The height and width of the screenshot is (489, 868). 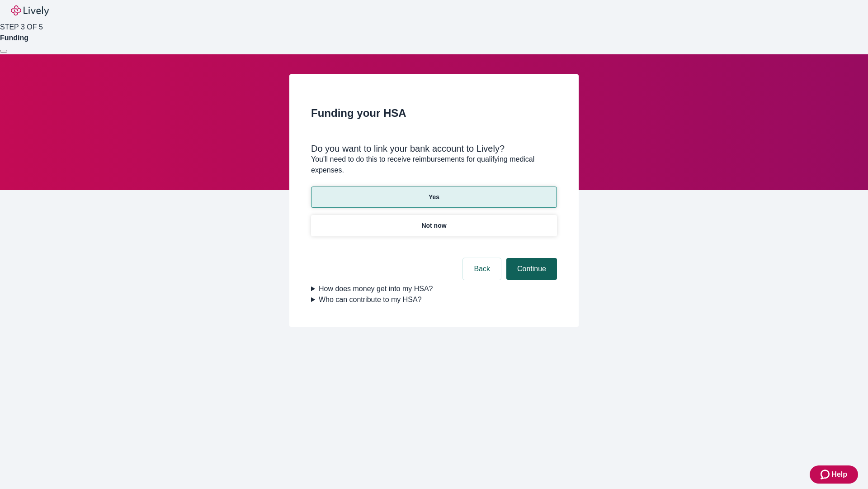 What do you see at coordinates (434, 165) in the screenshot?
I see `p: You'll need to do this to receive reimbursements for qualifying medical expenses.` at bounding box center [434, 165].